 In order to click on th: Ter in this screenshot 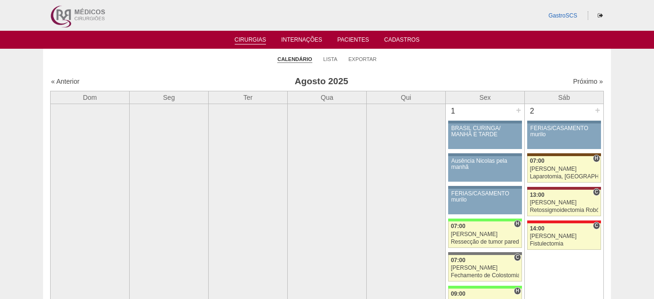, I will do `click(248, 97)`.